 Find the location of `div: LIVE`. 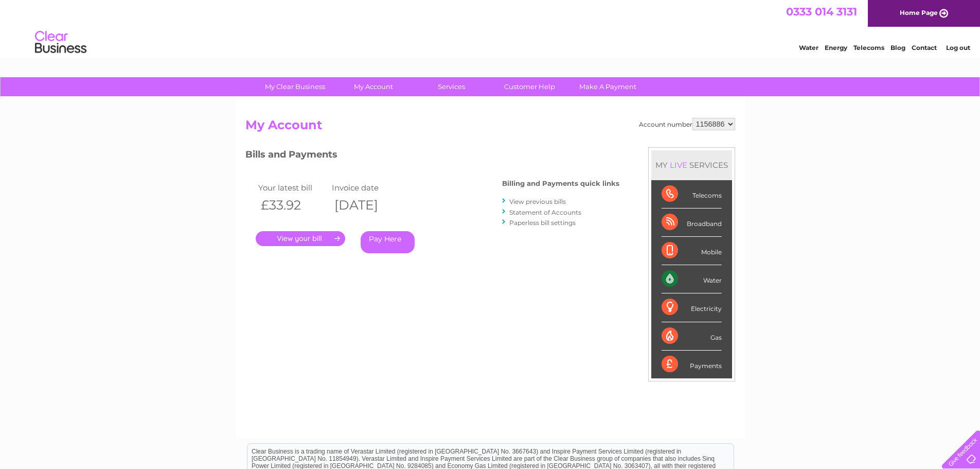

div: LIVE is located at coordinates (678, 165).